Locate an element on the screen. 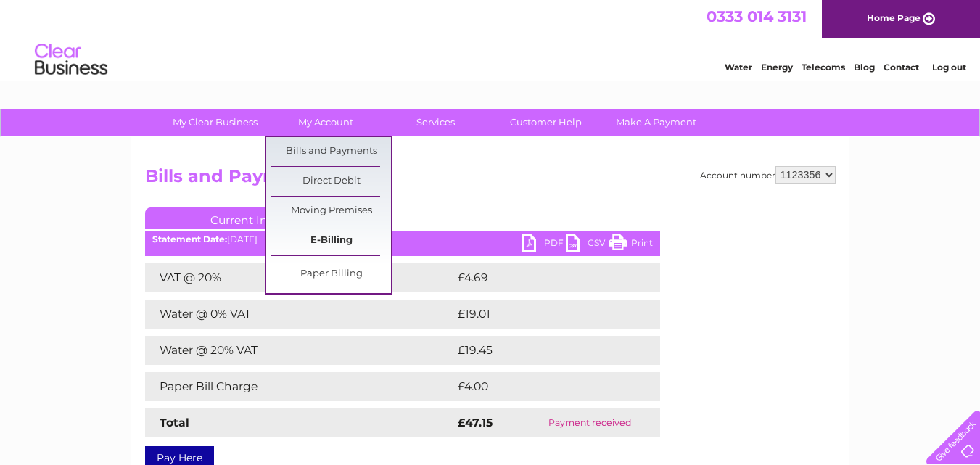  a: 0333 014 3131 is located at coordinates (757, 16).